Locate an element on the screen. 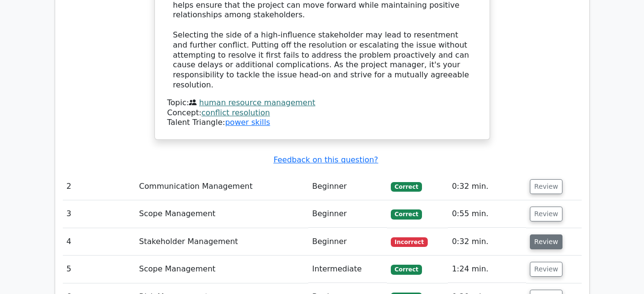 This screenshot has height=294, width=644. div: Concept: is located at coordinates (322, 113).